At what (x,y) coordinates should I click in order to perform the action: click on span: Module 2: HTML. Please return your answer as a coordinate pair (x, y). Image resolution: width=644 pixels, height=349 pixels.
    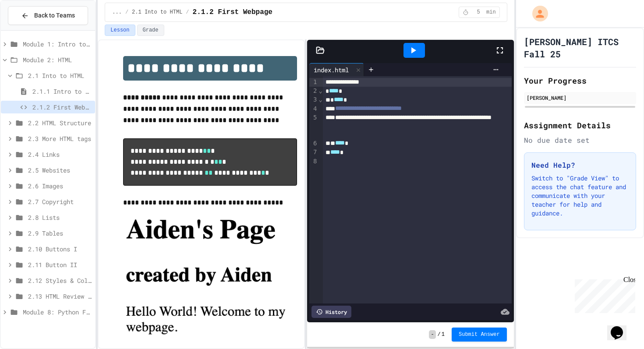
    Looking at the image, I should click on (57, 60).